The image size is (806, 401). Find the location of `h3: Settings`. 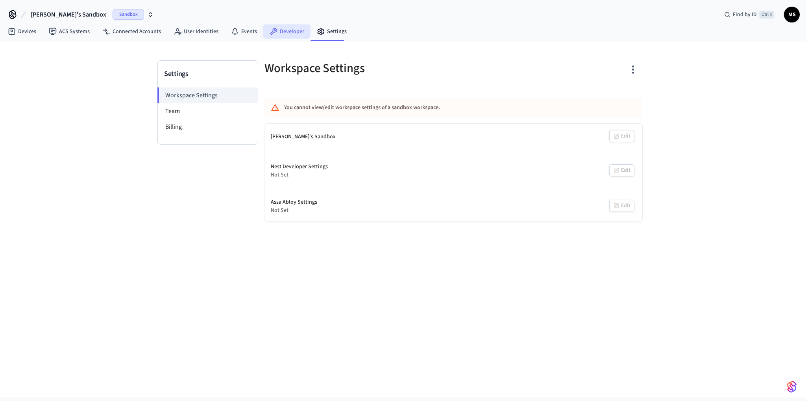

h3: Settings is located at coordinates (208, 74).